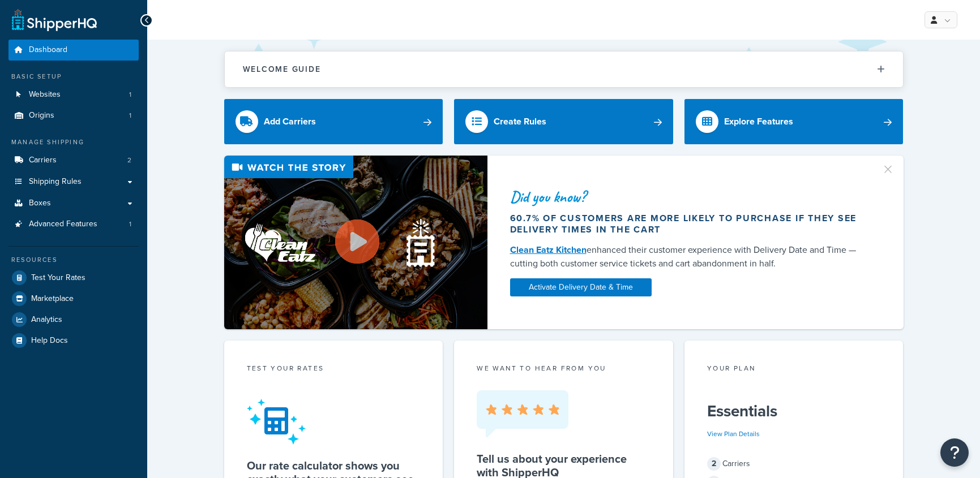 This screenshot has width=980, height=478. Describe the element at coordinates (282, 69) in the screenshot. I see `h2: Welcome Guide` at that location.